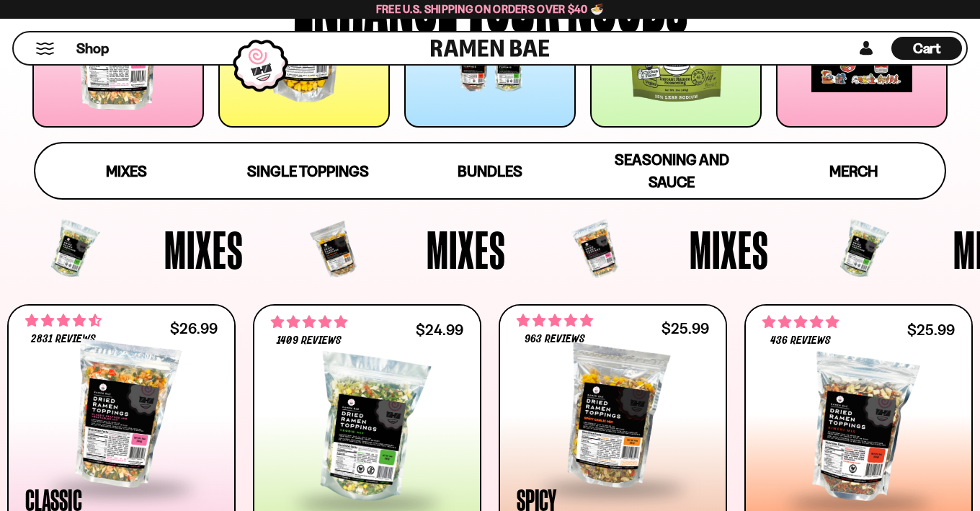 Image resolution: width=980 pixels, height=511 pixels. I want to click on a: Bundles, so click(490, 171).